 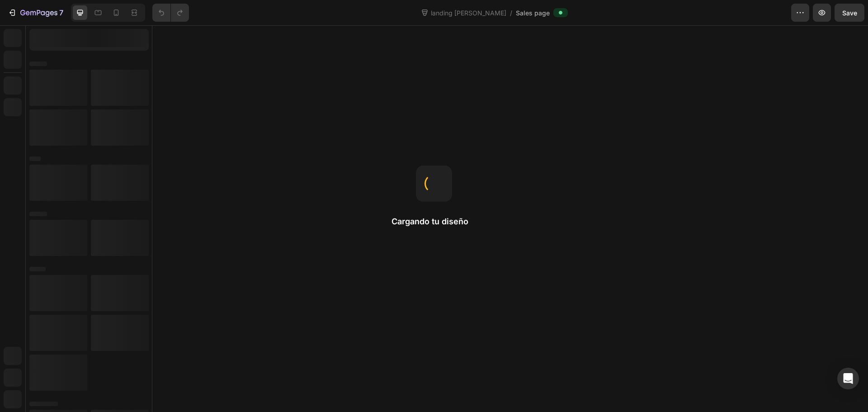 What do you see at coordinates (849, 13) in the screenshot?
I see `button: Save` at bounding box center [849, 13].